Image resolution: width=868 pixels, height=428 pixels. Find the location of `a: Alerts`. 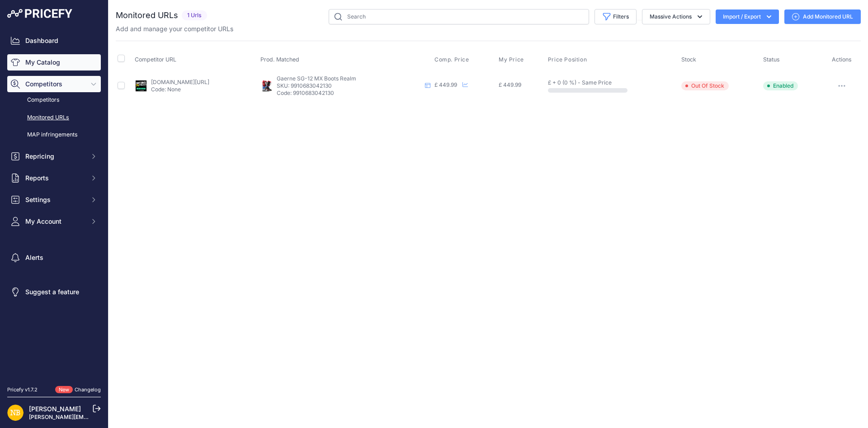

a: Alerts is located at coordinates (54, 257).